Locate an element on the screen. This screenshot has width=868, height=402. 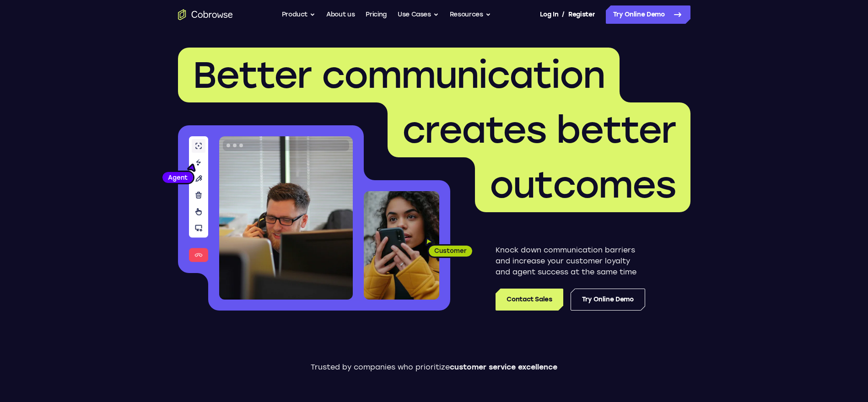
a: Register is located at coordinates (582, 15).